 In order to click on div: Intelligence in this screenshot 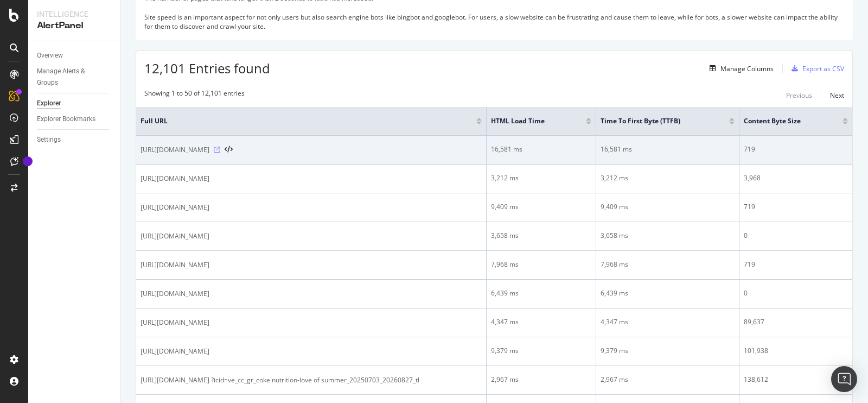, I will do `click(74, 14)`.